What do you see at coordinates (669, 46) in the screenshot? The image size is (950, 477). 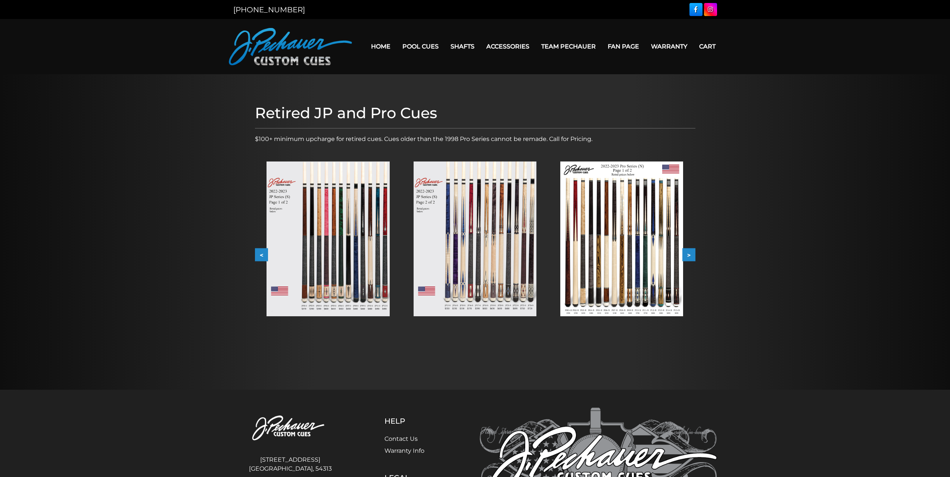 I see `a: Warranty` at bounding box center [669, 46].